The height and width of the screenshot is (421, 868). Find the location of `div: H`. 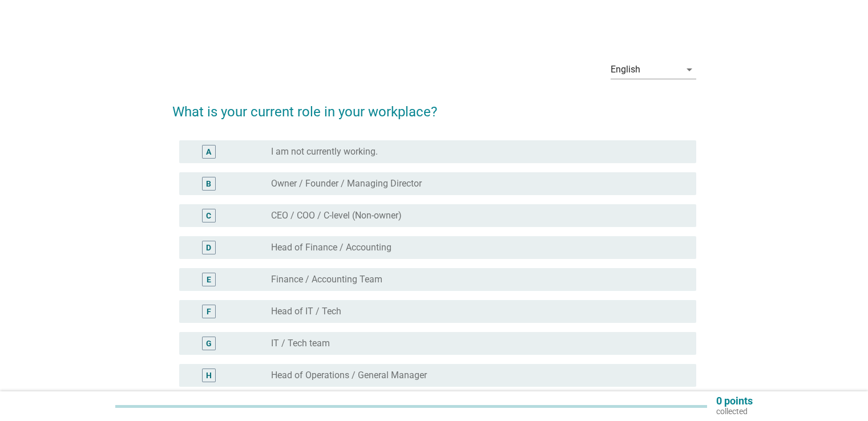

div: H is located at coordinates (209, 375).